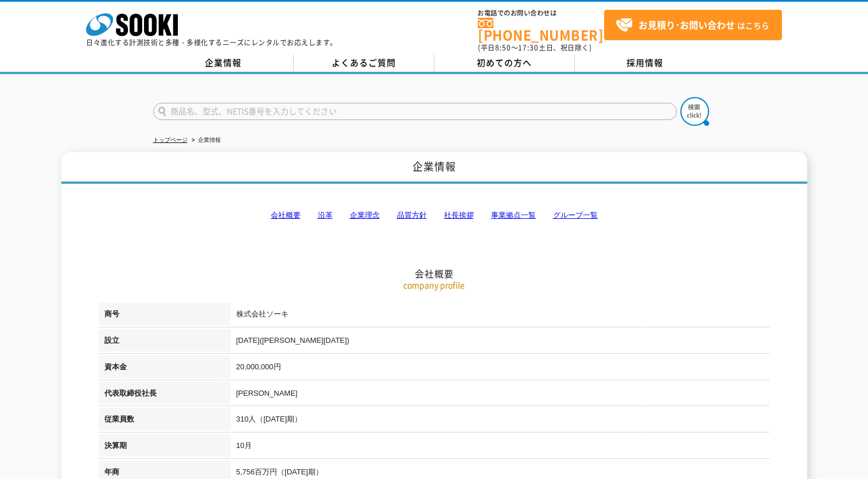 This screenshot has width=868, height=479. What do you see at coordinates (434, 168) in the screenshot?
I see `h1: 企業情報` at bounding box center [434, 168].